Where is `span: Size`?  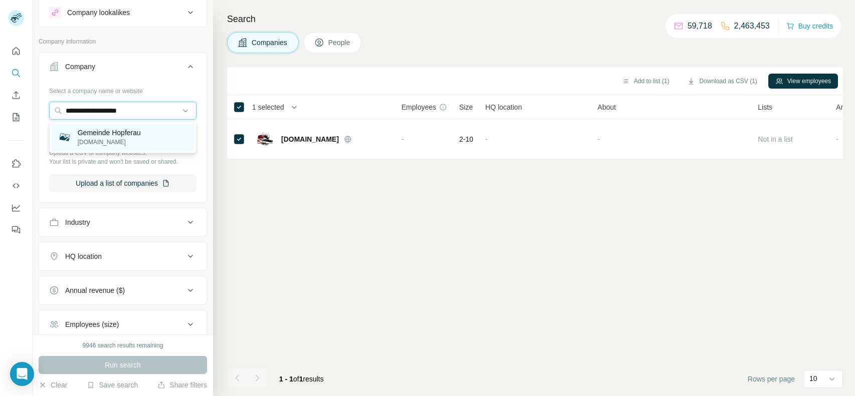
span: Size is located at coordinates (465, 107).